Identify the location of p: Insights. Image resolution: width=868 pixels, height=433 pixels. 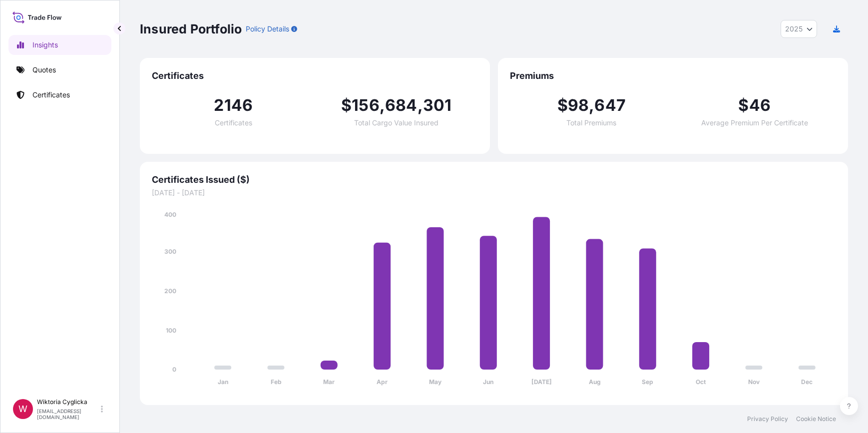
(45, 45).